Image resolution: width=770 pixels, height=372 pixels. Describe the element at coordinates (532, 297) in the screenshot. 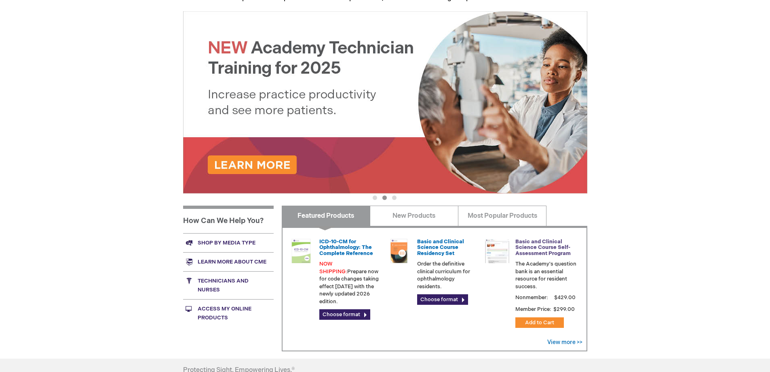

I see `strong: Nonmember:` at that location.